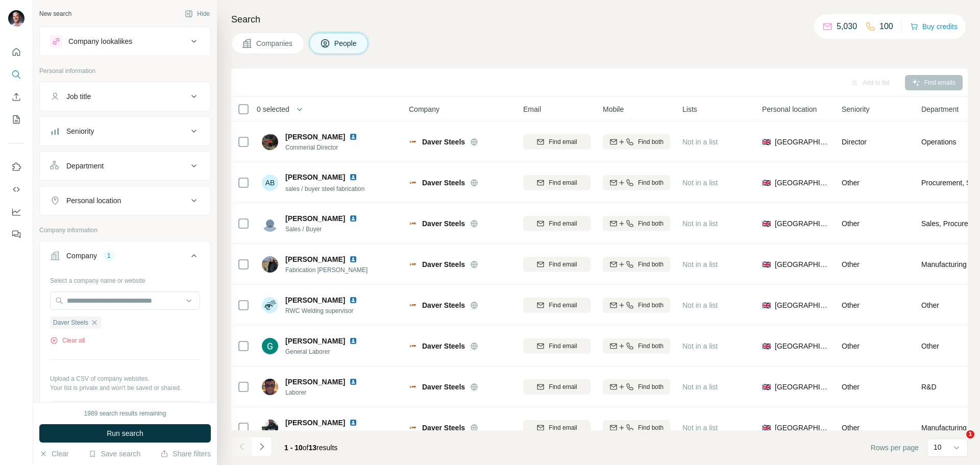  I want to click on button: Use Surfe on LinkedIn, so click(17, 167).